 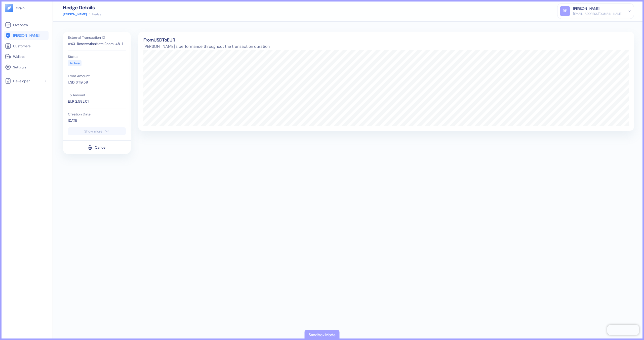 What do you see at coordinates (386, 40) in the screenshot?
I see `div: From USD To EUR` at bounding box center [386, 40].